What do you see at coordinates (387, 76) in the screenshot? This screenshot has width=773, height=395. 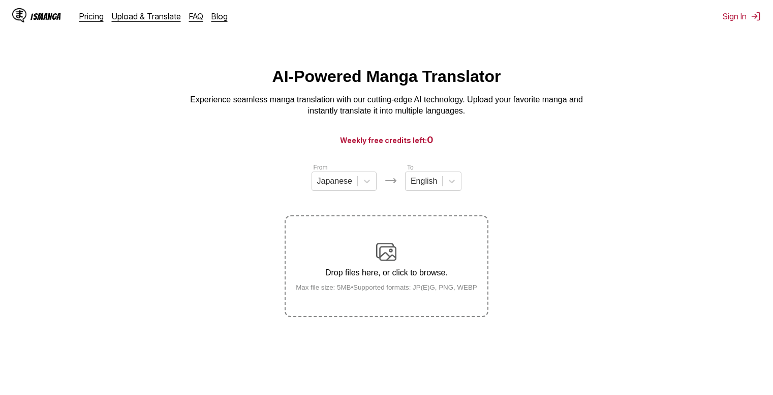 I see `h1: AI-Powered Manga Translator` at bounding box center [387, 76].